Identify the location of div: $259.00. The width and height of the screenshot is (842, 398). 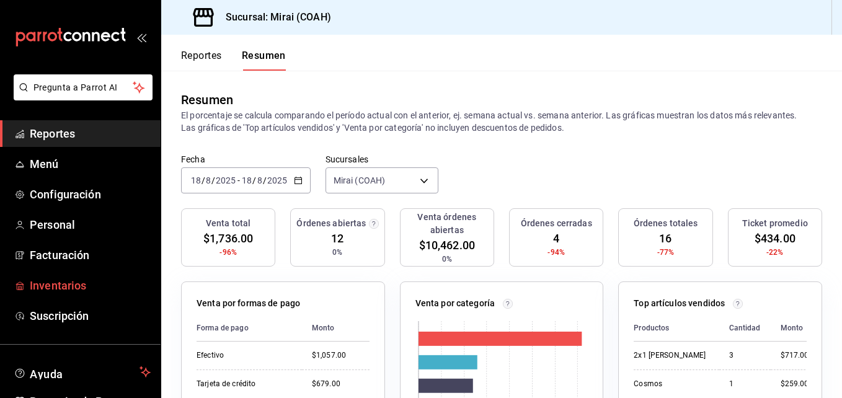
(795, 384).